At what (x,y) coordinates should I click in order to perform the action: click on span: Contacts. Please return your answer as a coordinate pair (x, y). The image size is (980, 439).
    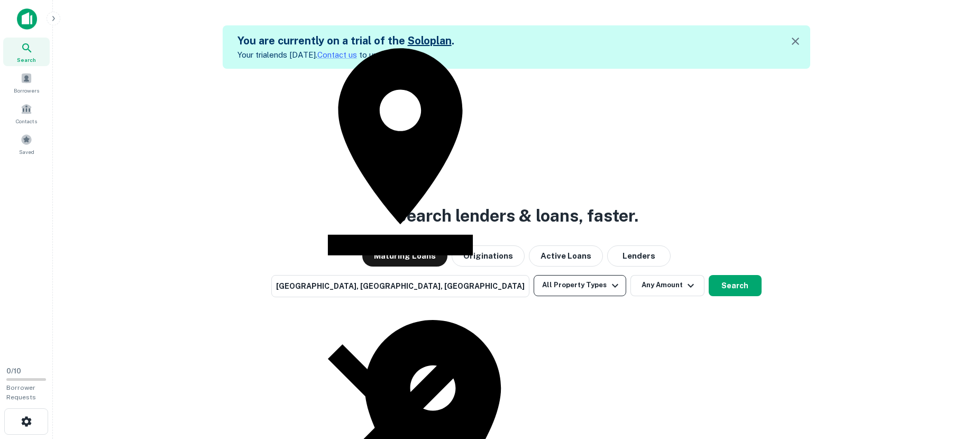
    Looking at the image, I should click on (27, 121).